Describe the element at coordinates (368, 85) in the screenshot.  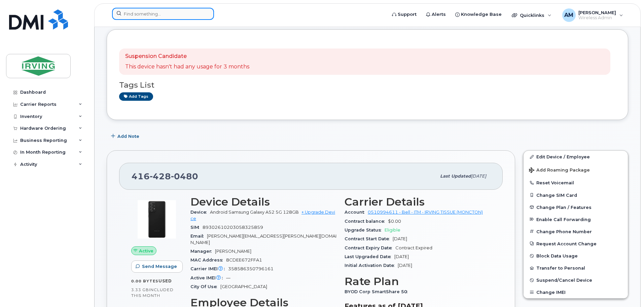
I see `h3: Tags List` at that location.